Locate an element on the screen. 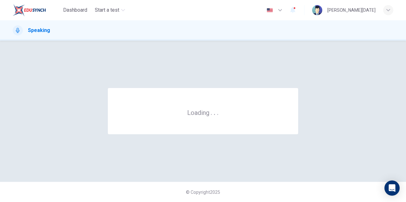  img: en is located at coordinates (269, 10).